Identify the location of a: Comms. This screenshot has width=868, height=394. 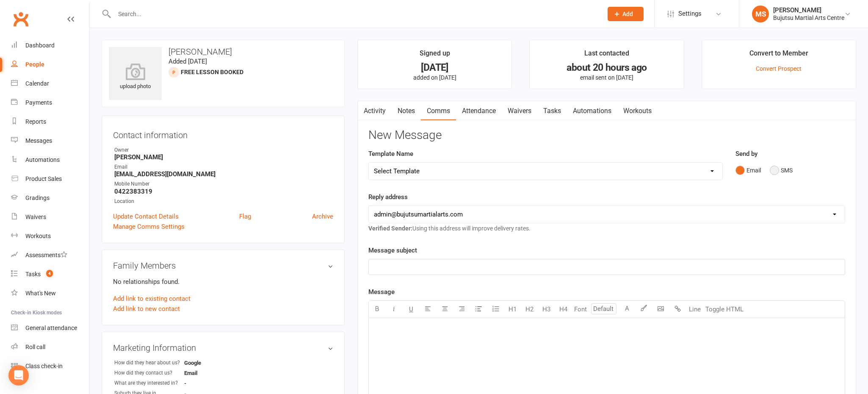
(438, 111).